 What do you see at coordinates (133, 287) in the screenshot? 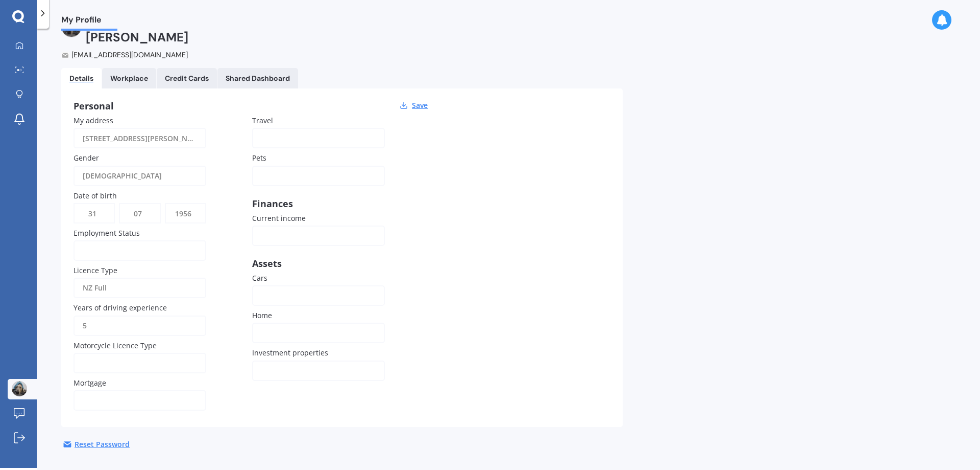
I see `div: NZ Full` at bounding box center [133, 287].